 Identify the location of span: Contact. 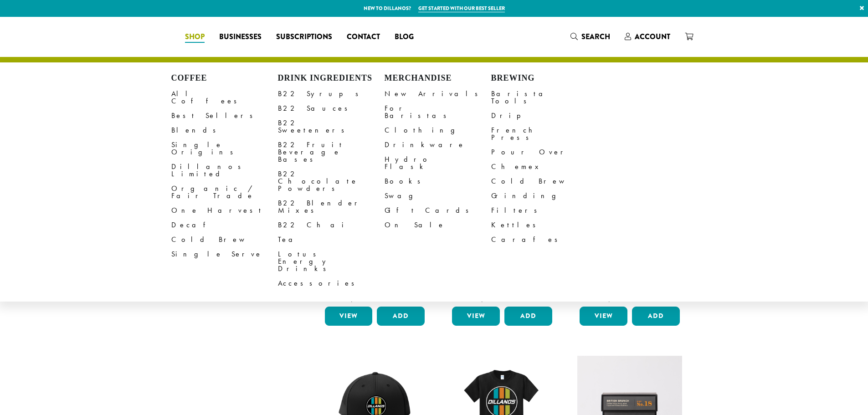
(363, 37).